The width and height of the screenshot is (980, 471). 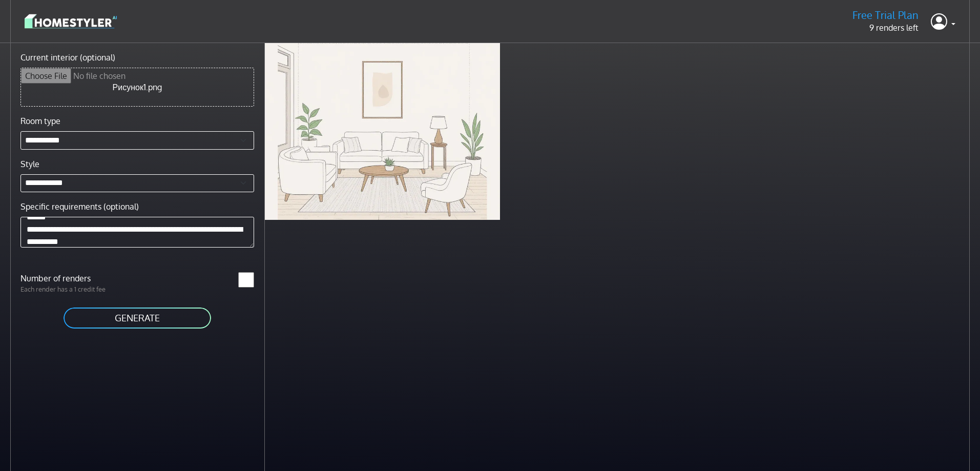 I want to click on p: Each render has a 1 credit fee, so click(x=76, y=289).